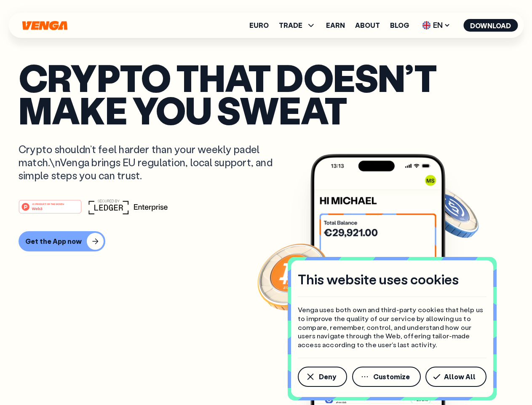  Describe the element at coordinates (399, 26) in the screenshot. I see `a: Blog` at that location.